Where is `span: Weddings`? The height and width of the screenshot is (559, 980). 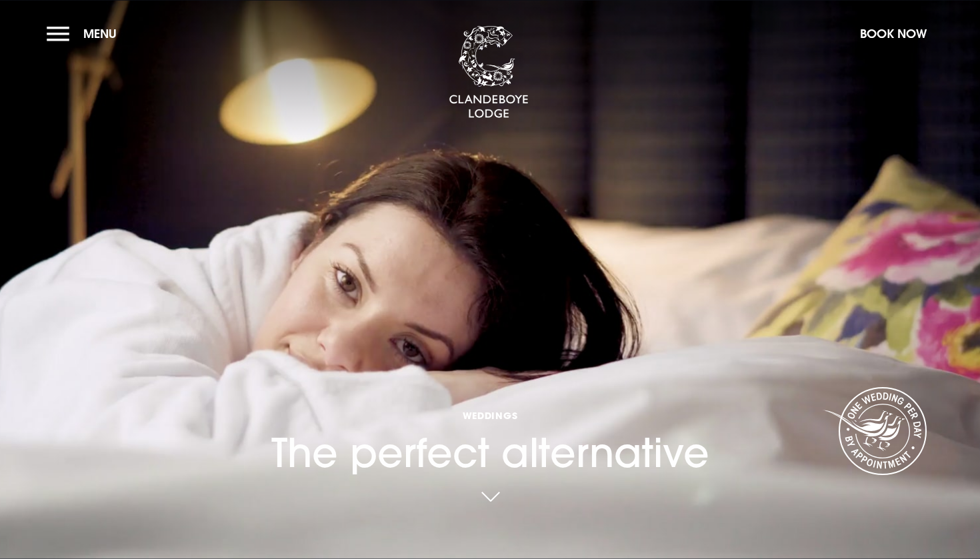
span: Weddings is located at coordinates (490, 415).